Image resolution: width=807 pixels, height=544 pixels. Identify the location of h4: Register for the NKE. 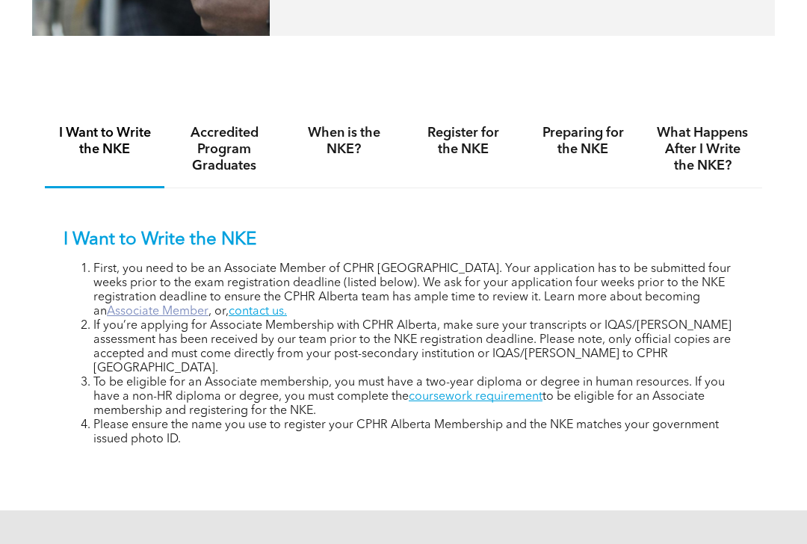
(463, 141).